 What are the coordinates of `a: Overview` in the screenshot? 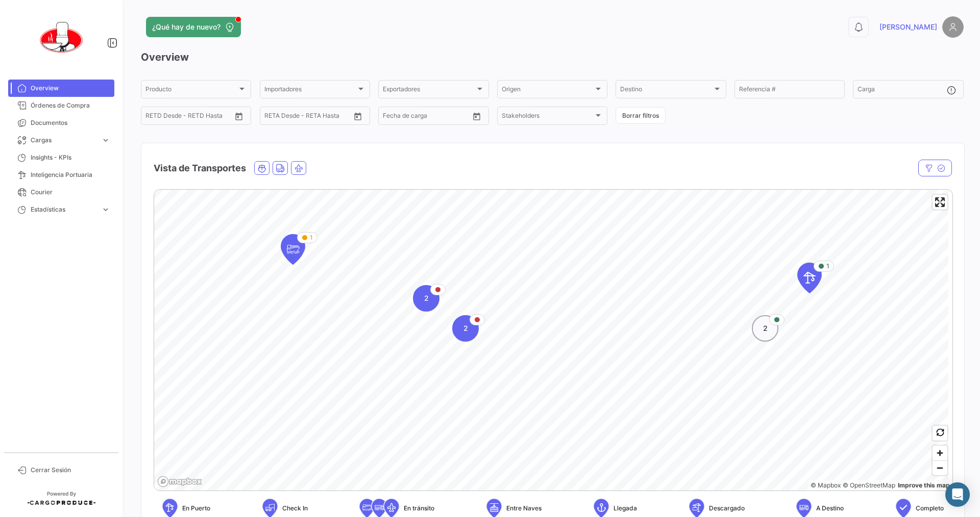 It's located at (61, 88).